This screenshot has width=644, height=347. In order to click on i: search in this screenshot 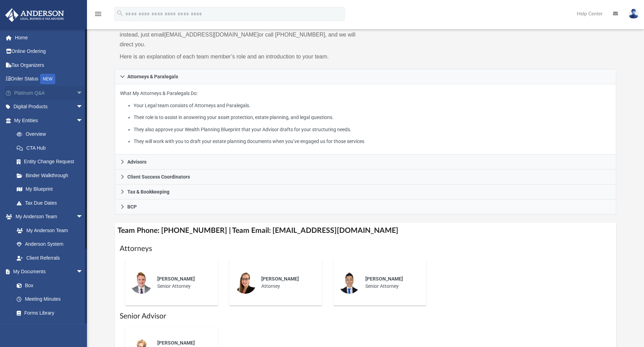, I will do `click(120, 13)`.